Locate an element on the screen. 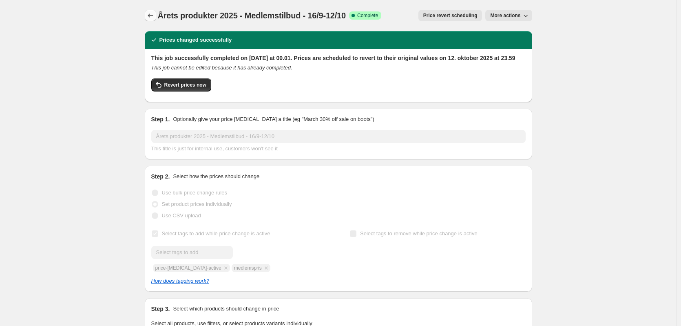  button: Price revert scheduling is located at coordinates (450, 16).